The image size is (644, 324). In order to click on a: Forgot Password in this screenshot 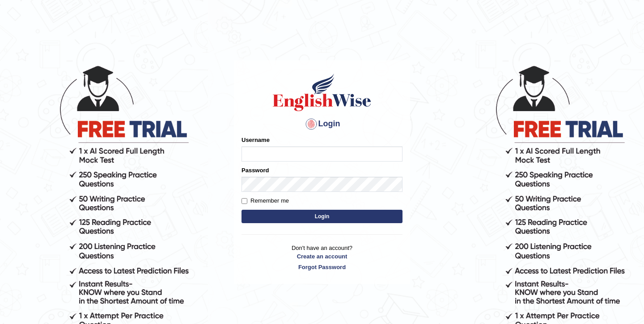, I will do `click(322, 267)`.